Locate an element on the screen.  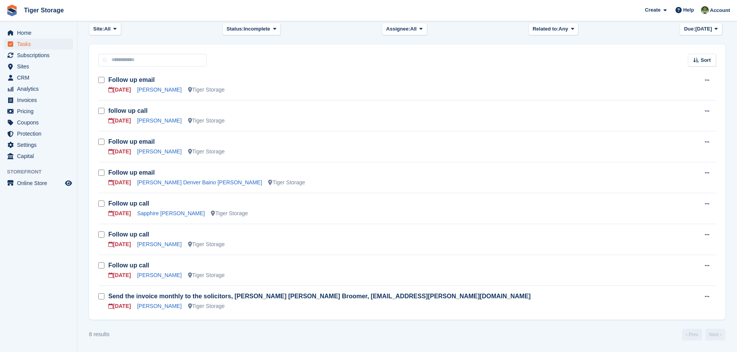
span: Site: is located at coordinates (99, 29).